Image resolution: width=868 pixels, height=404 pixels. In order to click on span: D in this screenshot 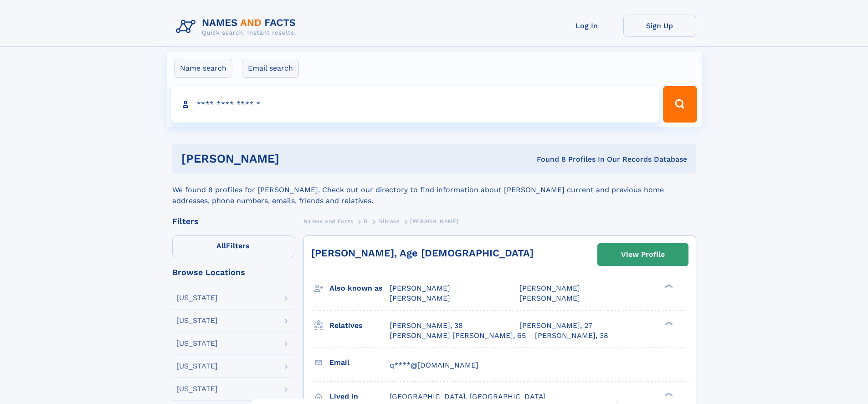, I will do `click(366, 221)`.